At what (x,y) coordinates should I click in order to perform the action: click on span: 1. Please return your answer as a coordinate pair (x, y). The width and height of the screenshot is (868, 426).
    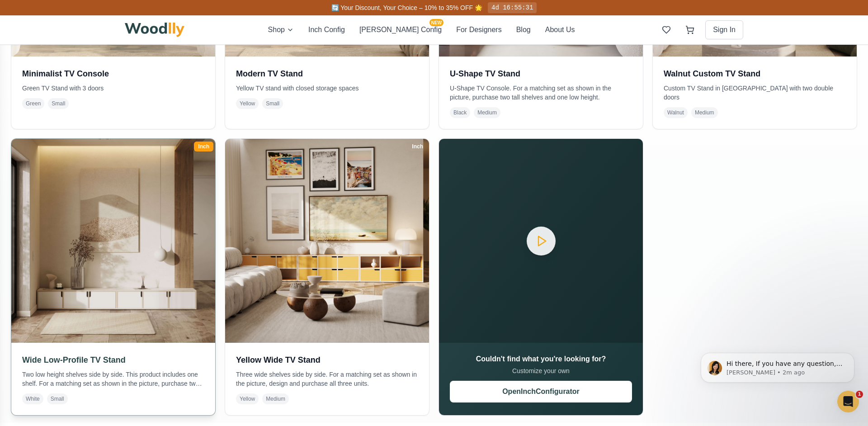
    Looking at the image, I should click on (859, 395).